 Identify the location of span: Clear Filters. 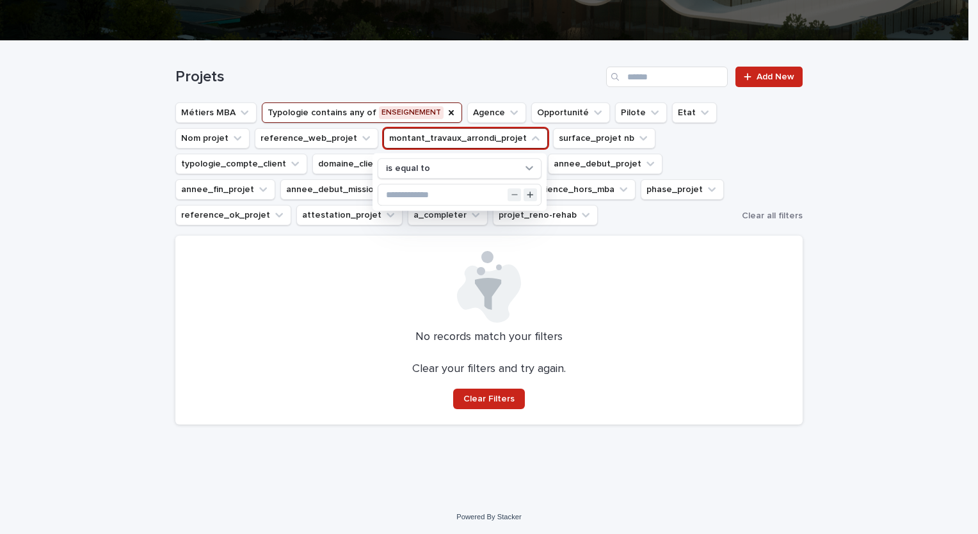
(489, 399).